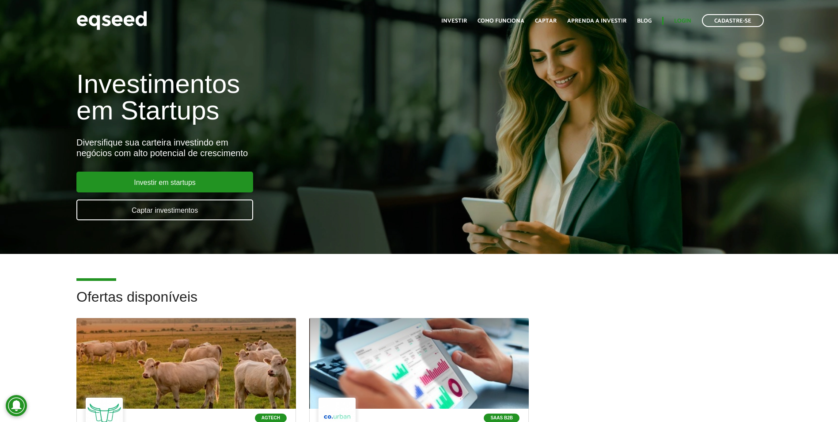 The image size is (838, 422). Describe the element at coordinates (597, 21) in the screenshot. I see `a: Aprenda a investir` at that location.